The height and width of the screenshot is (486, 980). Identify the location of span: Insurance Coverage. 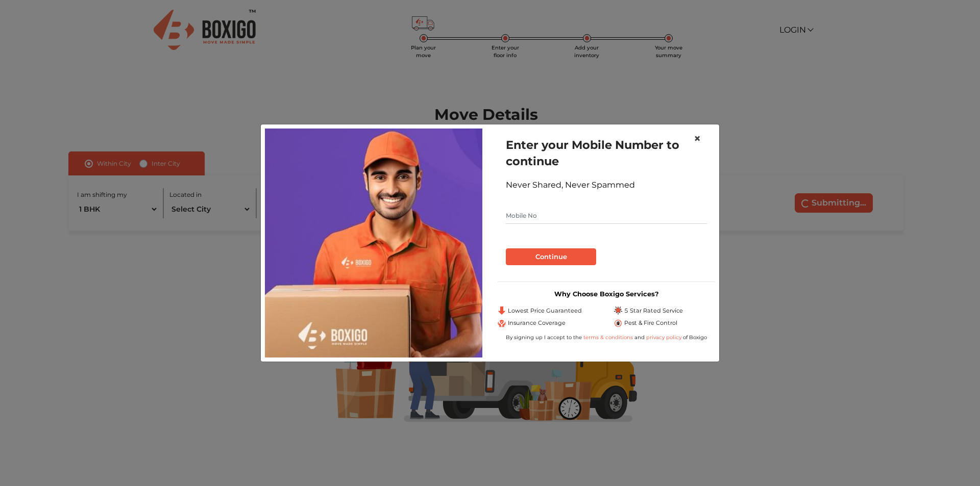
(536, 323).